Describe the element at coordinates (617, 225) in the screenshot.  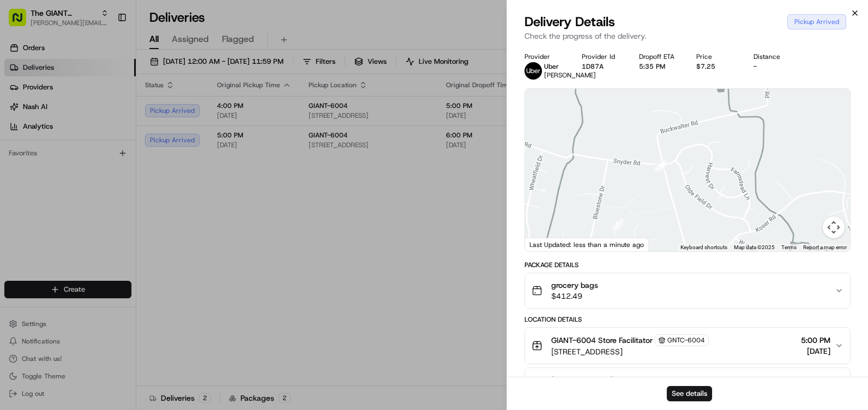
I see `div: 2` at that location.